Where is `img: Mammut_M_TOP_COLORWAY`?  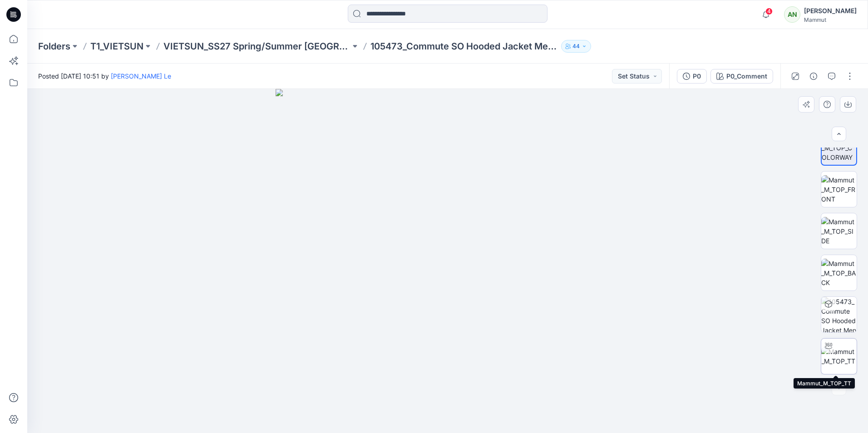 img: Mammut_M_TOP_COLORWAY is located at coordinates (839, 147).